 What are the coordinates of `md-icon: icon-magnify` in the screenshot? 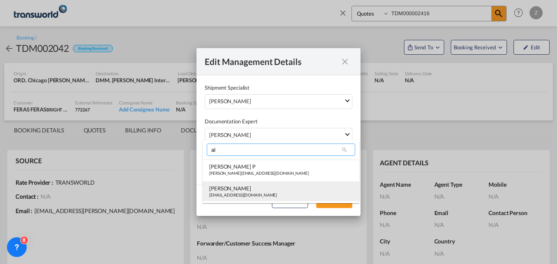 It's located at (346, 149).